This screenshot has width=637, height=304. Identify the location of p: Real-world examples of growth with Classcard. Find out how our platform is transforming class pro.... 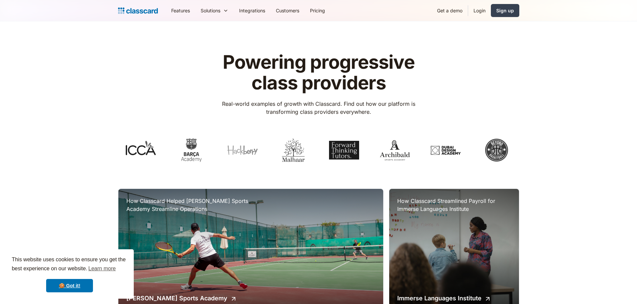
(318, 108).